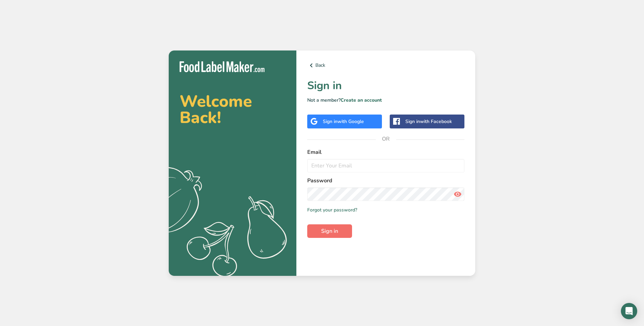  What do you see at coordinates (222, 67) in the screenshot?
I see `img: Food Label Maker` at bounding box center [222, 67].